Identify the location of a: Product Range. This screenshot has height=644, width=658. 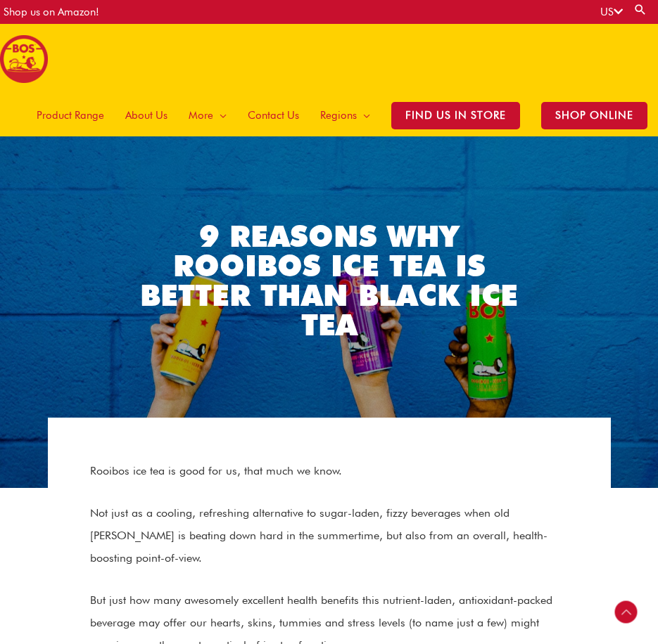
(71, 116).